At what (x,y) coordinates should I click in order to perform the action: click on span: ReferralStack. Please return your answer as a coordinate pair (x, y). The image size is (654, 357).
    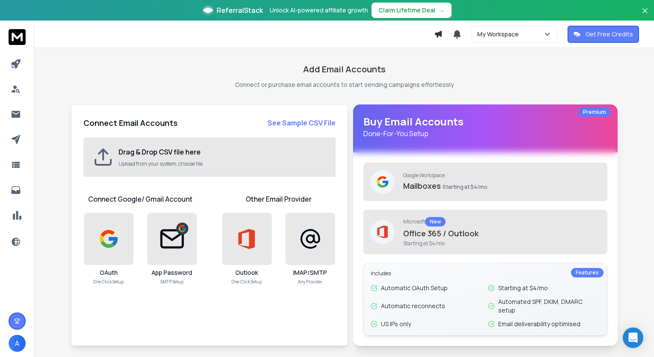
    Looking at the image, I should click on (240, 10).